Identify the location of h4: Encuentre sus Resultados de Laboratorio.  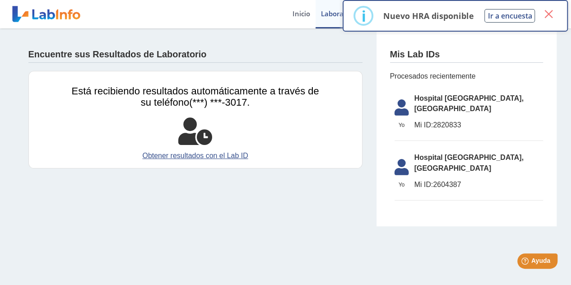
(117, 55).